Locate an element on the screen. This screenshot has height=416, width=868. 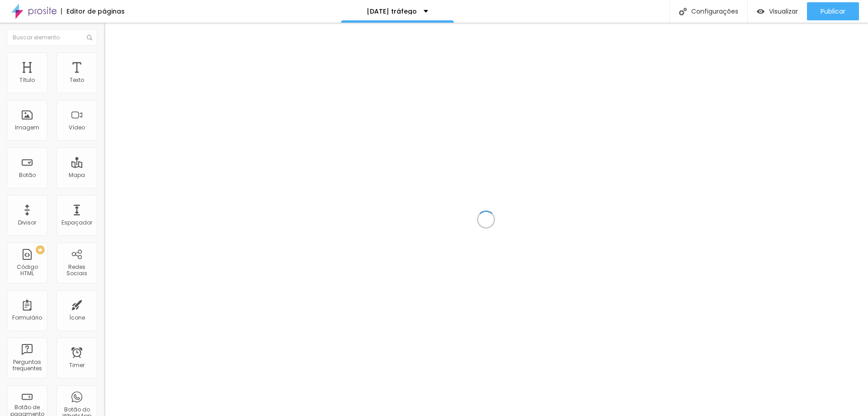
div: Espaçador is located at coordinates (77, 222).